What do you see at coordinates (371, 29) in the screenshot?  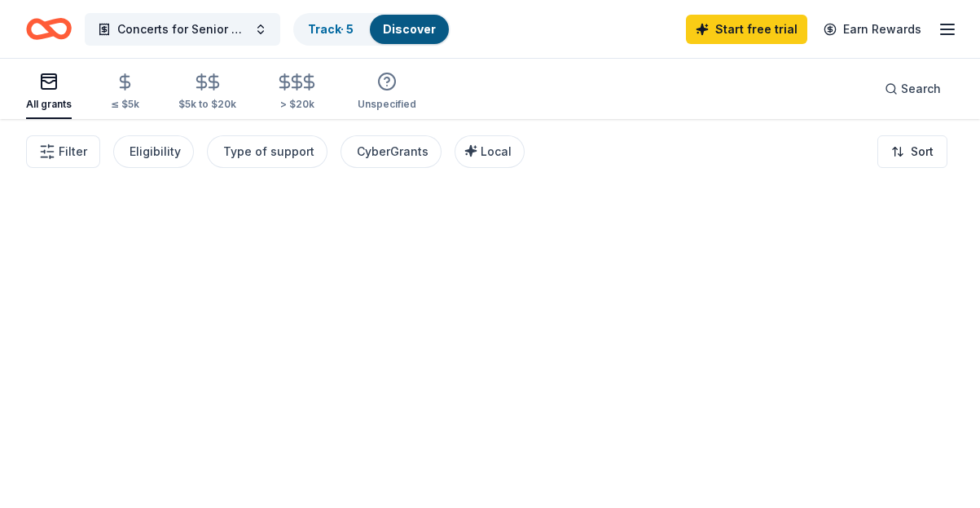 I see `button: Track· 5Discover` at bounding box center [371, 29].